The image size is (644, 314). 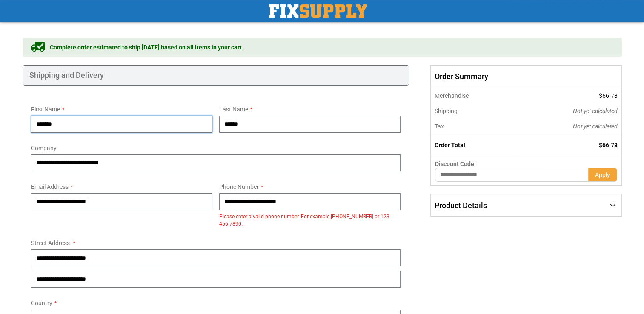 I want to click on span: Company, so click(x=44, y=148).